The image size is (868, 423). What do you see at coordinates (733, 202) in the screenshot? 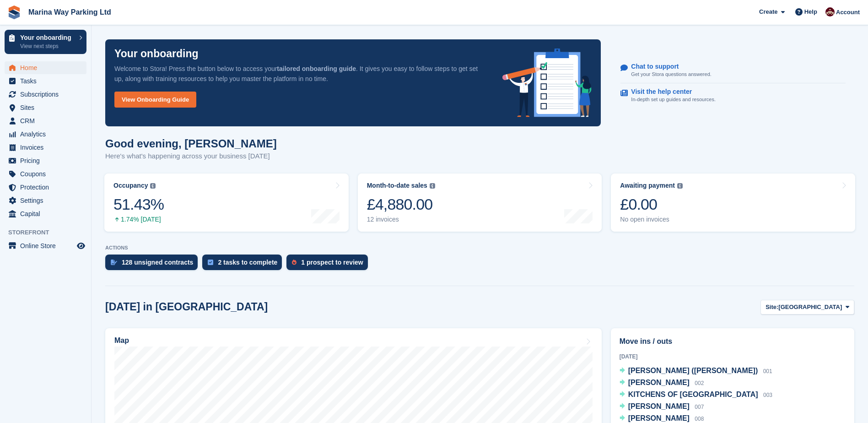
I see `a: Awaiting payment £0.00 No open invoices` at bounding box center [733, 202].